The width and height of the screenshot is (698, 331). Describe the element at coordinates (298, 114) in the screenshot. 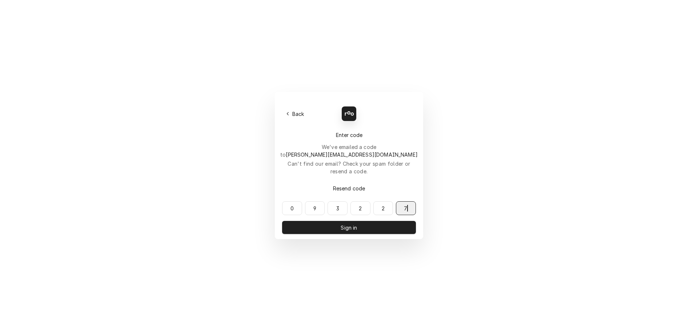

I see `span: Back` at that location.